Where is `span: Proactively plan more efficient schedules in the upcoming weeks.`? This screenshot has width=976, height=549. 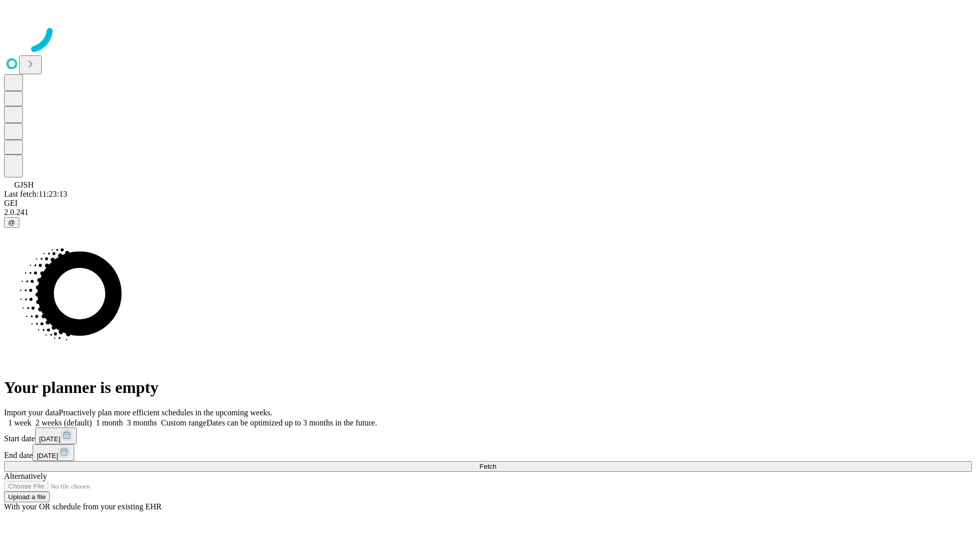 span: Proactively plan more efficient schedules in the upcoming weeks. is located at coordinates (166, 412).